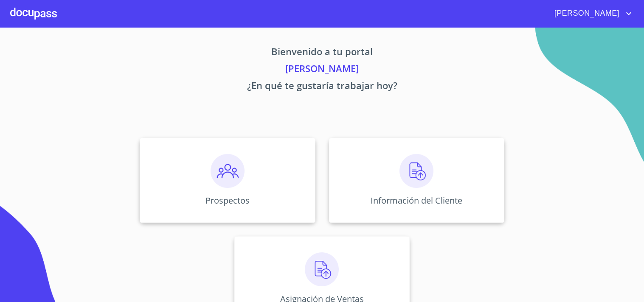  What do you see at coordinates (227, 171) in the screenshot?
I see `img: prospectos.png` at bounding box center [227, 171].